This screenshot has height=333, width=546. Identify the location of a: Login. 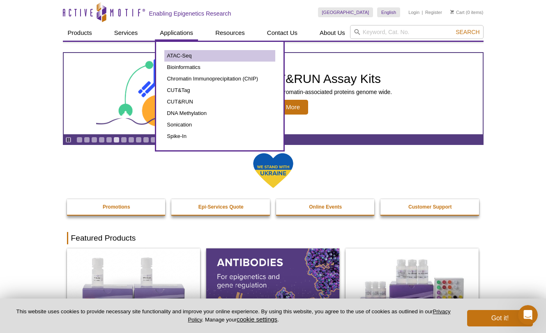
(414, 12).